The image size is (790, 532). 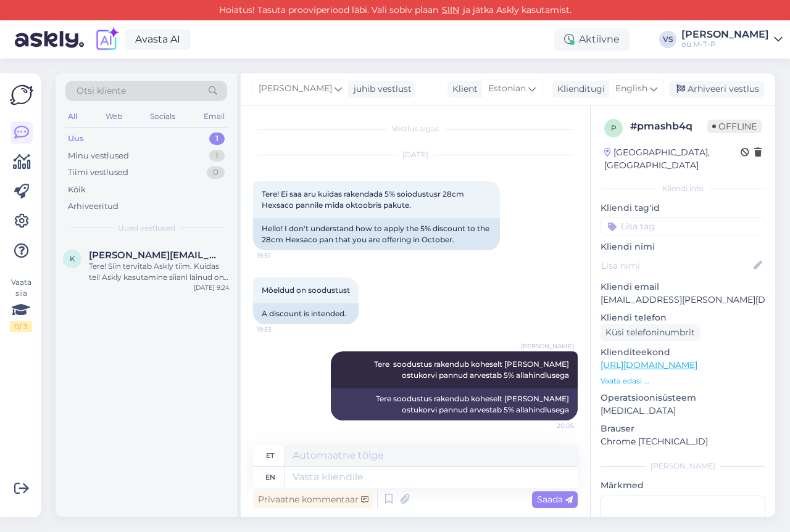 I want to click on div: Küsi telefoninumbrit, so click(x=649, y=332).